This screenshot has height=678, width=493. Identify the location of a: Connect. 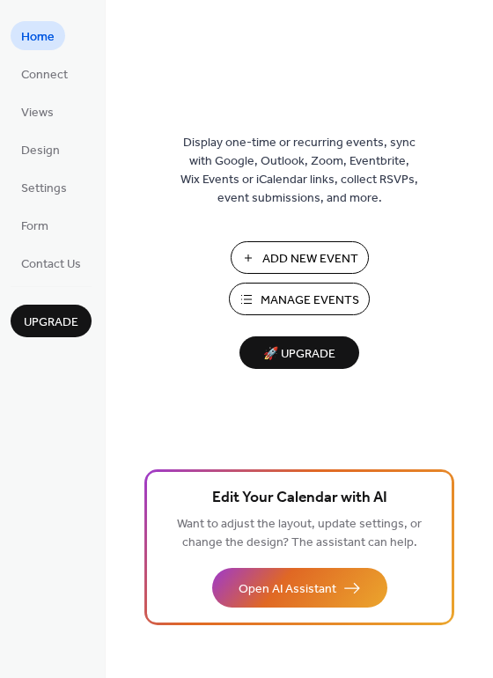
(44, 73).